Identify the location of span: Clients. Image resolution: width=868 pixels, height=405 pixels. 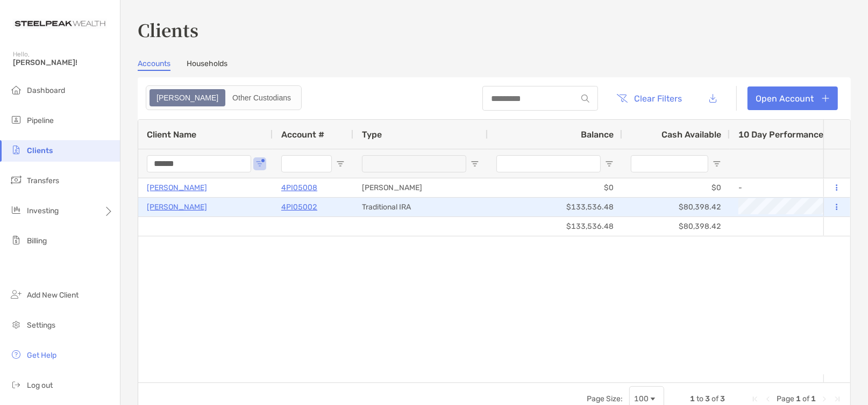
(40, 150).